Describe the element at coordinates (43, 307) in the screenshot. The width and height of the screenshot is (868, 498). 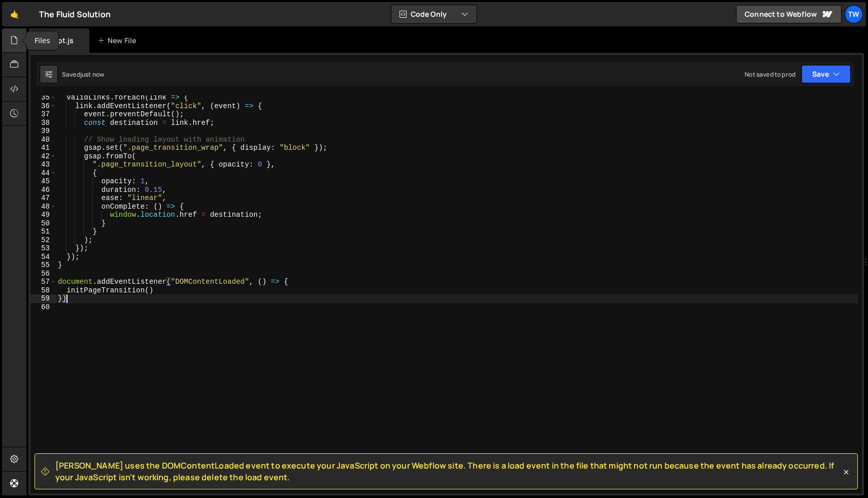
I see `div: 60` at that location.